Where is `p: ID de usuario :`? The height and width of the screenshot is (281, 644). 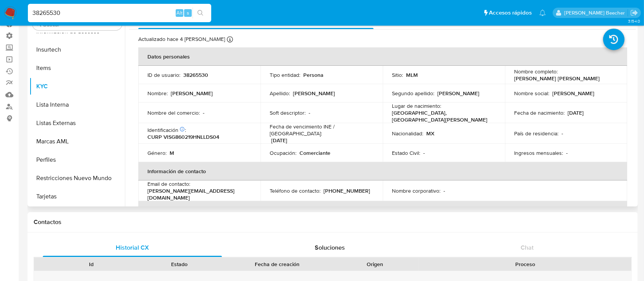 p: ID de usuario : is located at coordinates (164, 75).